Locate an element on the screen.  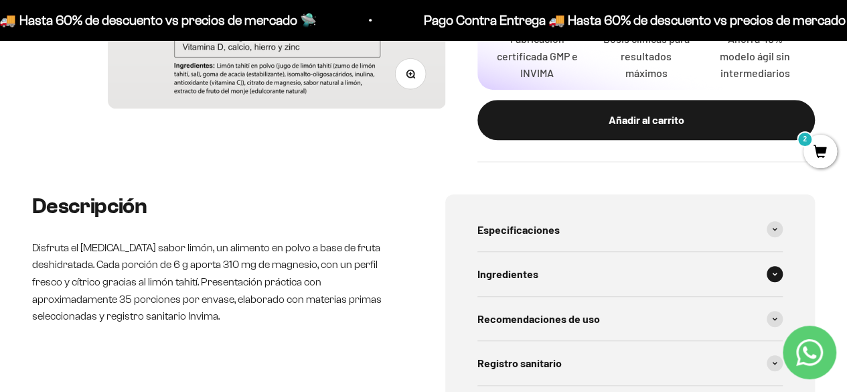
a: 2 is located at coordinates (820, 153).